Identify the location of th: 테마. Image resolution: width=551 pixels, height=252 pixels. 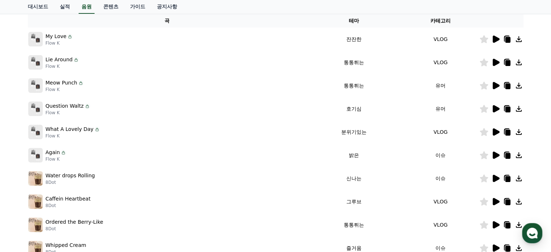
(354, 21).